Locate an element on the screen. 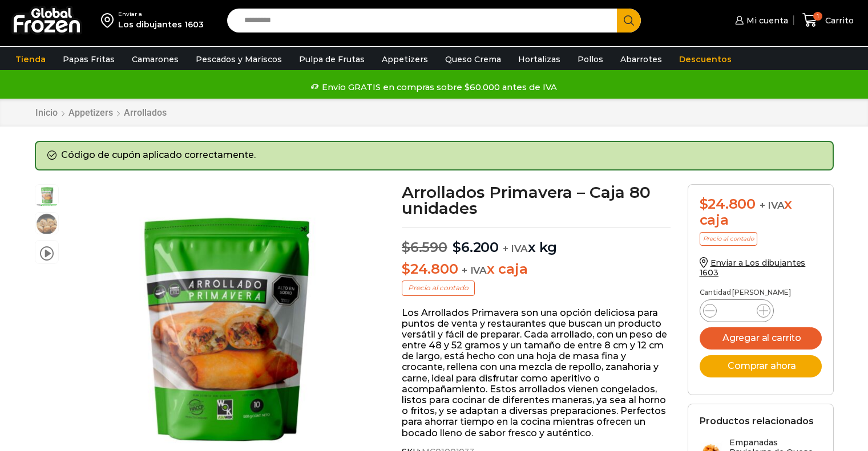 Image resolution: width=868 pixels, height=451 pixels. a: Hortalizas is located at coordinates (540, 59).